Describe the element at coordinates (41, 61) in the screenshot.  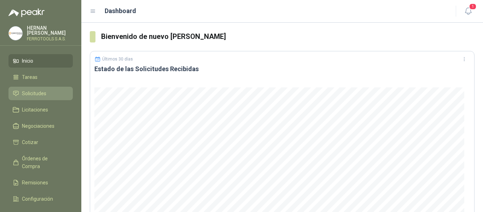
I see `a: Inicio` at that location.